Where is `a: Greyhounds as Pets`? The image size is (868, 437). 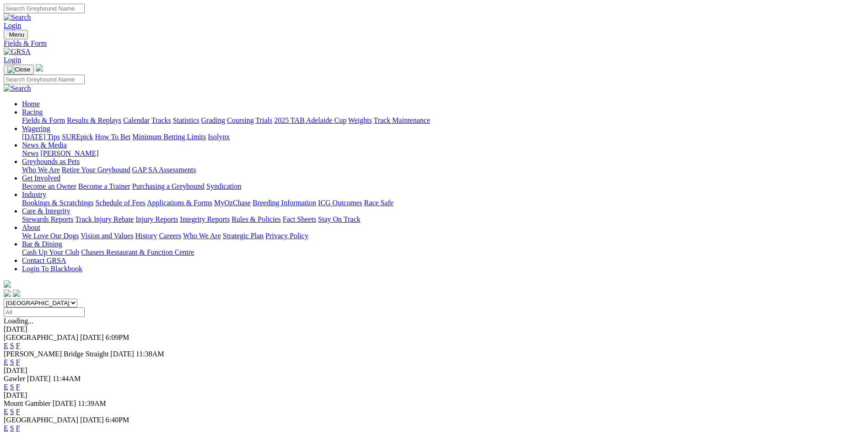 a: Greyhounds as Pets is located at coordinates (51, 161).